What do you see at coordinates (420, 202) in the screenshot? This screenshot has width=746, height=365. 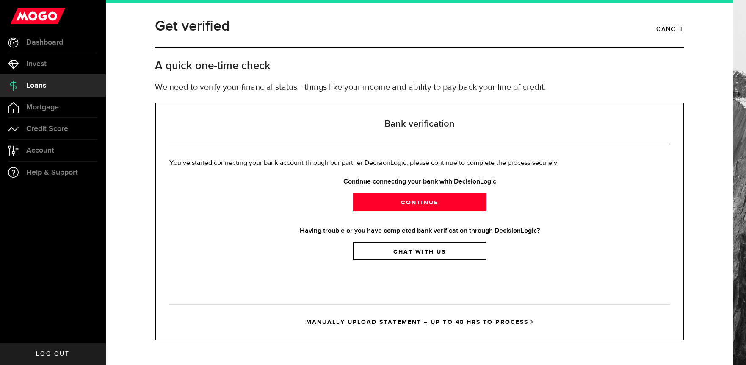 I see `a: Continue` at bounding box center [420, 202].